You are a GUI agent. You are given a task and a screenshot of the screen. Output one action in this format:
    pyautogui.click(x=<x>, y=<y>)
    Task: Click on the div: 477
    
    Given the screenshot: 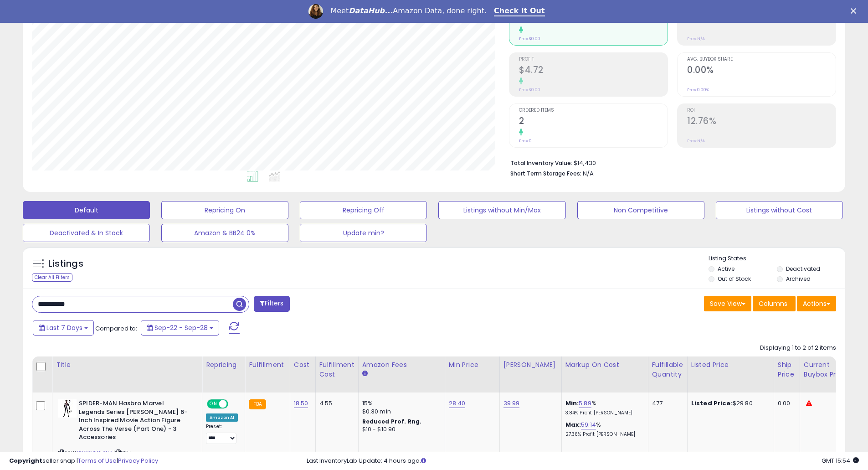 What is the action you would take?
    pyautogui.click(x=666, y=403)
    